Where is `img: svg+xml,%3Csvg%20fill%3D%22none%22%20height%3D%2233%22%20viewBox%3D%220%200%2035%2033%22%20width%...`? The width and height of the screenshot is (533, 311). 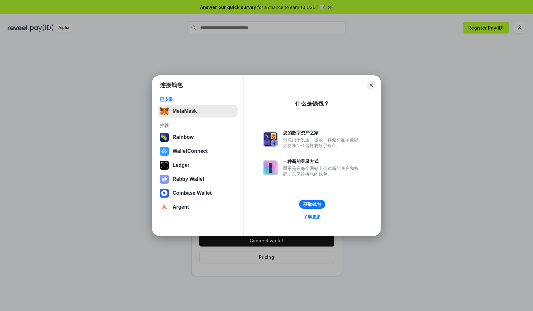
img: svg+xml,%3Csvg%20fill%3D%22none%22%20height%3D%2233%22%20viewBox%3D%220%200%2035%2033%22%20width%... is located at coordinates (164, 111).